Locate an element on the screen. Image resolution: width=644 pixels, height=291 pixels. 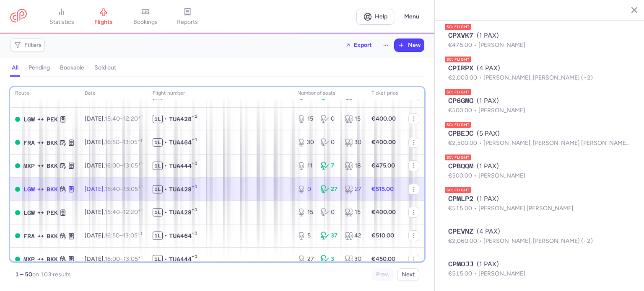
div: 3 is located at coordinates (329, 259).